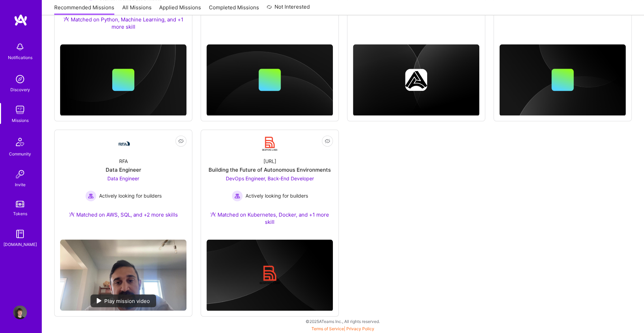 The image size is (644, 333). What do you see at coordinates (20, 184) in the screenshot?
I see `div: Invite` at bounding box center [20, 184].